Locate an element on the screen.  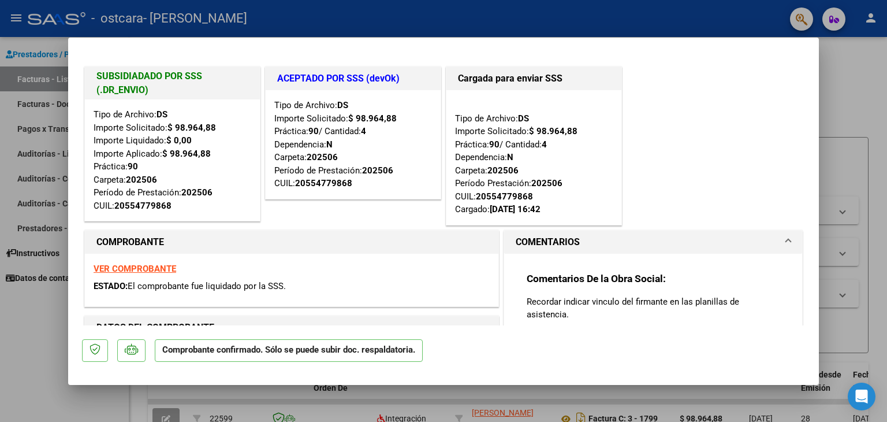
span: El comprobante fue liquidado por la SSS. is located at coordinates (207, 286).